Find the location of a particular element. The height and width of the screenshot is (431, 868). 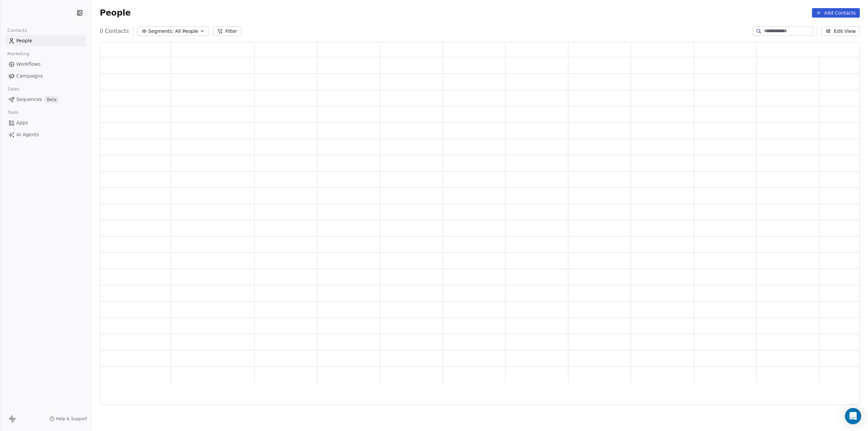

span: Sales is located at coordinates (14, 89).